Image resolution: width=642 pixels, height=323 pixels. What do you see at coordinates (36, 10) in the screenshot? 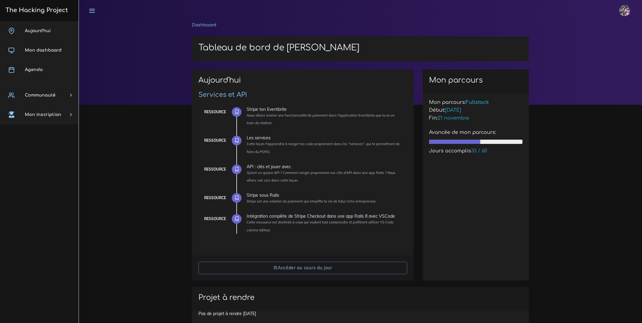
I see `h3: The Hacking Project` at bounding box center [36, 10].